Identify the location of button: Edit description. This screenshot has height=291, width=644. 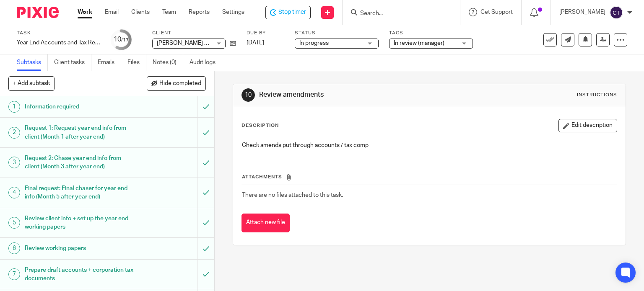
(587, 126).